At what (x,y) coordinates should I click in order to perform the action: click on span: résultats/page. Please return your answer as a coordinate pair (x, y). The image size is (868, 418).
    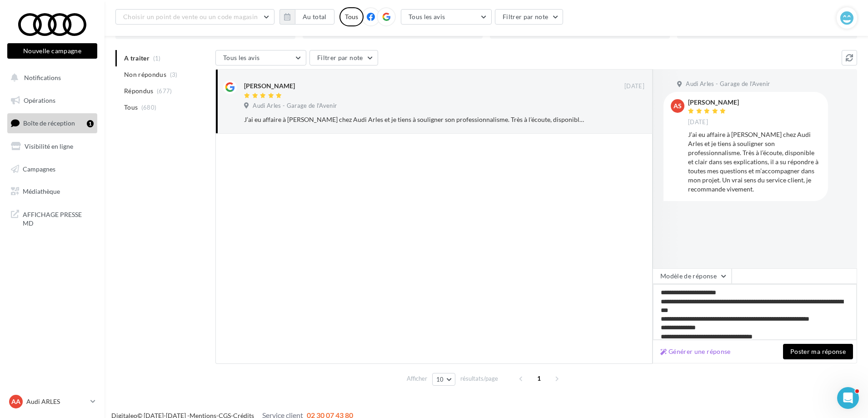
    Looking at the image, I should click on (479, 378).